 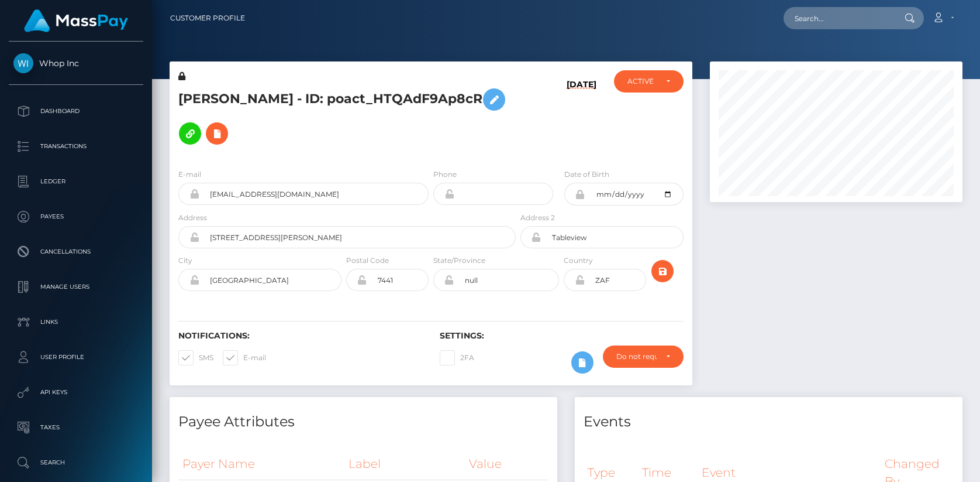 I want to click on label: Postal Code, so click(x=367, y=260).